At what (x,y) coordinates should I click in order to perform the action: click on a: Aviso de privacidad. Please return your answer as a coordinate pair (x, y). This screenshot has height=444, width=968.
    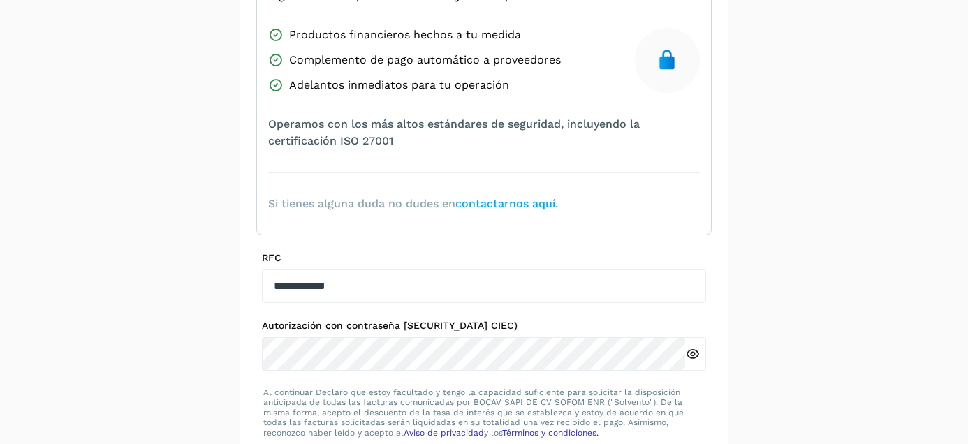
    Looking at the image, I should click on (444, 433).